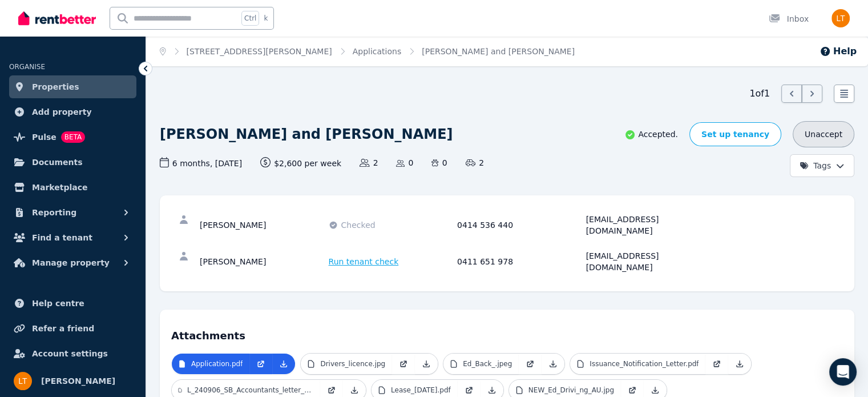 This screenshot has width=868, height=397. What do you see at coordinates (487, 364) in the screenshot?
I see `p: Ed_Back_.jpeg` at bounding box center [487, 364].